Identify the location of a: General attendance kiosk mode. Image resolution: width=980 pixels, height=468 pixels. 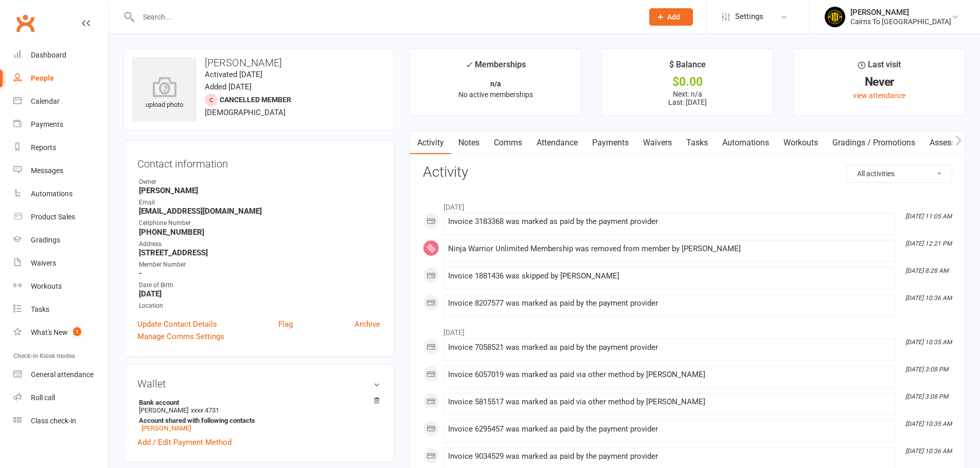
(61, 374).